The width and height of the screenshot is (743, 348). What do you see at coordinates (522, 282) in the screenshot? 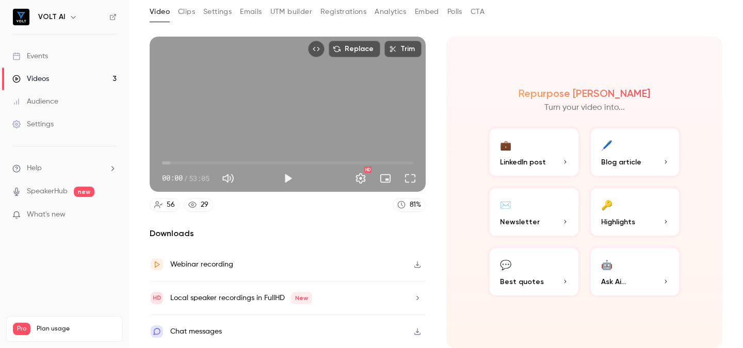
I see `span: Best quotes` at bounding box center [522, 282].